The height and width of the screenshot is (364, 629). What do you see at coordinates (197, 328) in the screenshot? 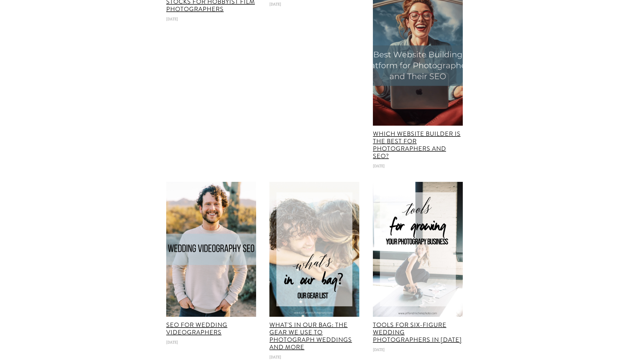
I see `a: SEO for Wedding Videographers` at bounding box center [197, 328].